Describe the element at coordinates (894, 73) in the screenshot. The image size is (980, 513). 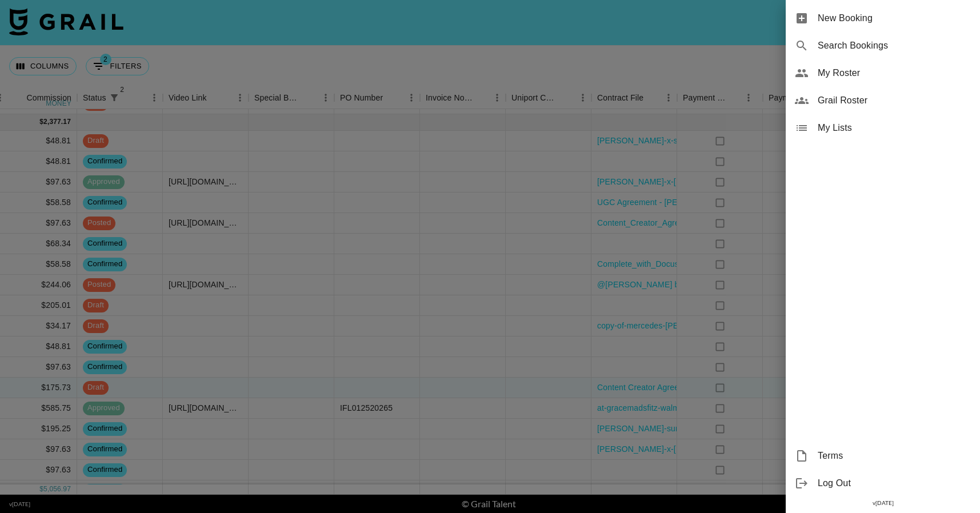
I see `span: My Roster` at that location.